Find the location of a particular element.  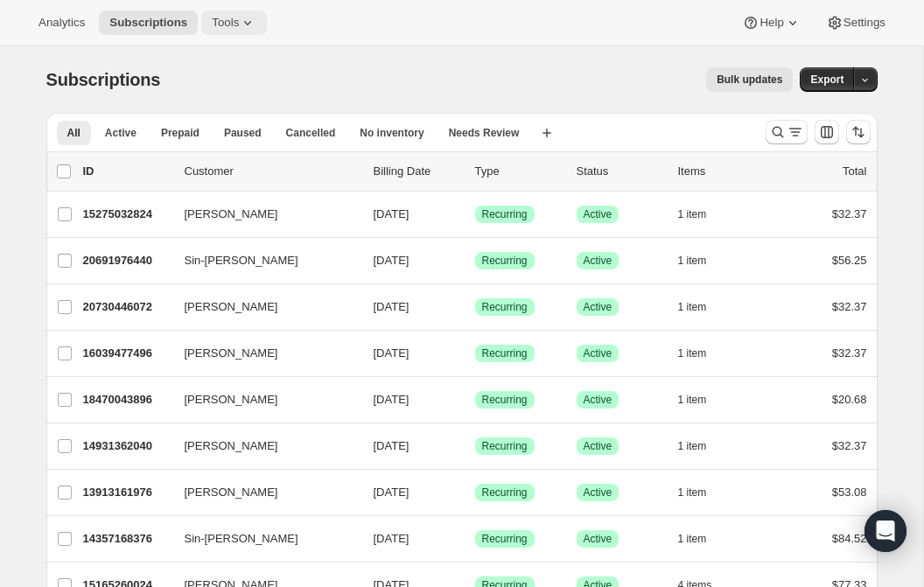

p: 18470043896 is located at coordinates (127, 400).